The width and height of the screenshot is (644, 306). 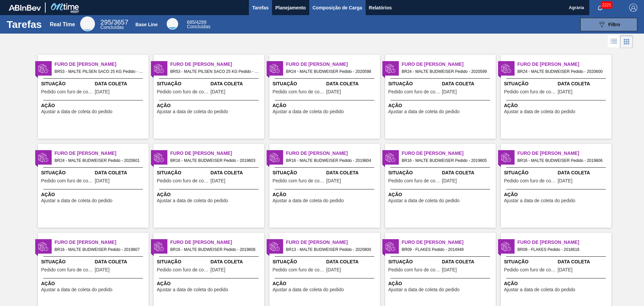 What do you see at coordinates (291, 8) in the screenshot?
I see `span: Planejamento` at bounding box center [291, 8].